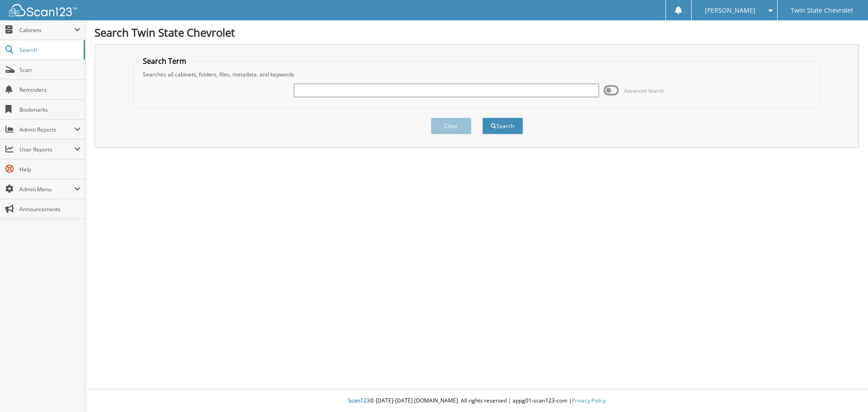  I want to click on span: Admin Menu, so click(47, 189).